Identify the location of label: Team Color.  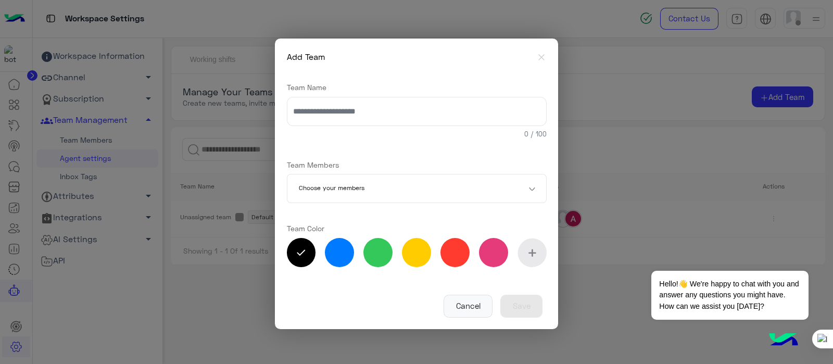
(417, 229).